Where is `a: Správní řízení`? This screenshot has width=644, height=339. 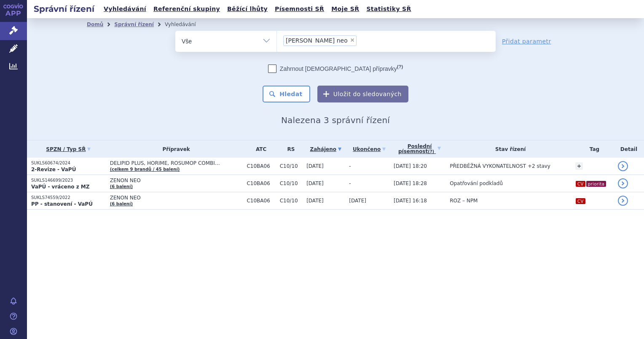
a: Správní řízení is located at coordinates (134, 25).